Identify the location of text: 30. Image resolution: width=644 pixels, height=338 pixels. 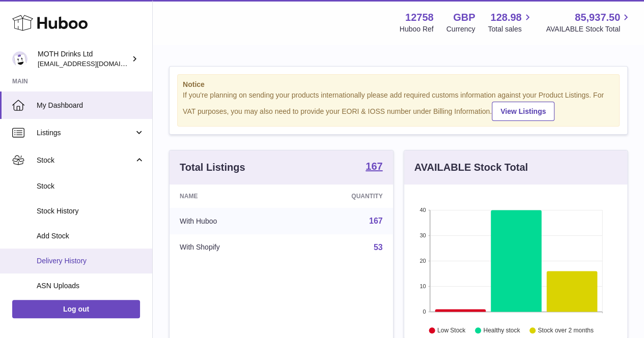
(422, 235).